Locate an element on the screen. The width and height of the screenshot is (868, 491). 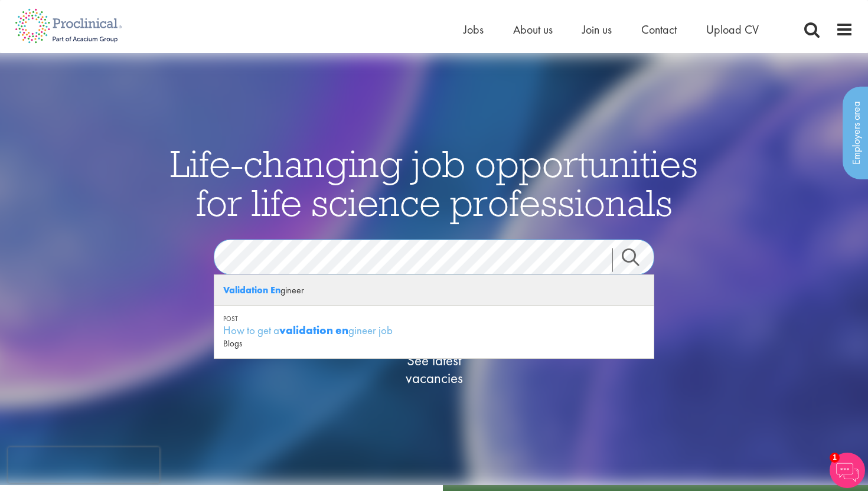
div: Blogs is located at coordinates (434, 344).